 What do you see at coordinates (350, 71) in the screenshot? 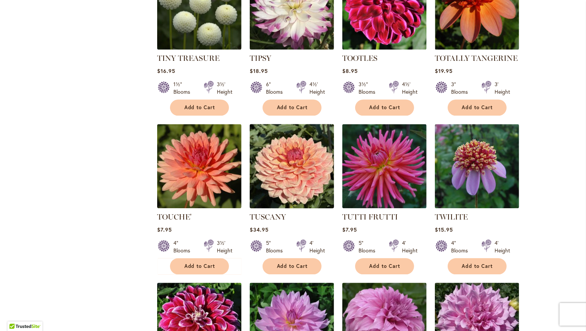
I see `span: $8.95` at bounding box center [350, 71].